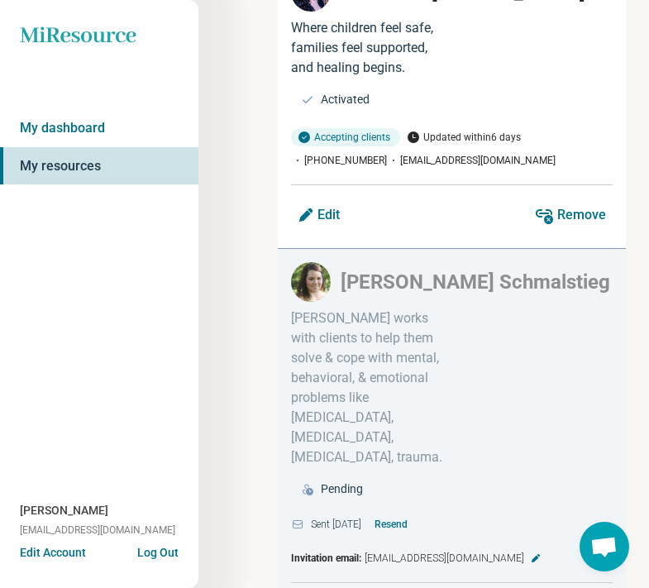 Image resolution: width=649 pixels, height=588 pixels. What do you see at coordinates (391, 524) in the screenshot?
I see `button: Resend` at bounding box center [391, 524].